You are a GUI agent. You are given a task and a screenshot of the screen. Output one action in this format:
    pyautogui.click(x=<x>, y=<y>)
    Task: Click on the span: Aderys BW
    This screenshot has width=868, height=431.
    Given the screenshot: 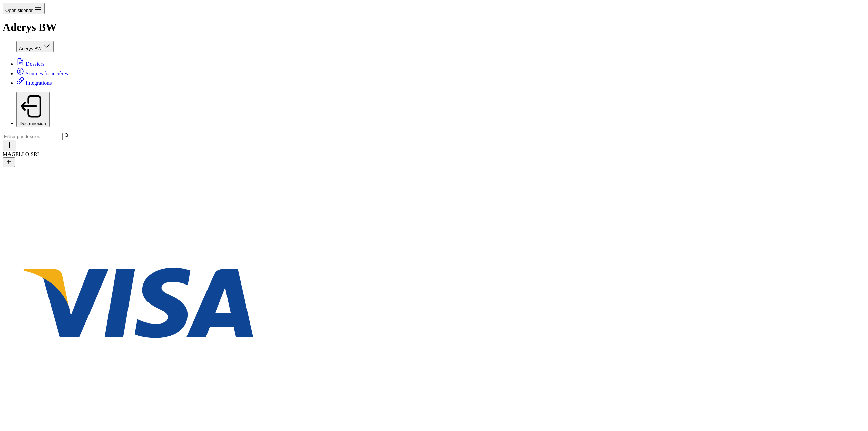 What is the action you would take?
    pyautogui.click(x=30, y=48)
    